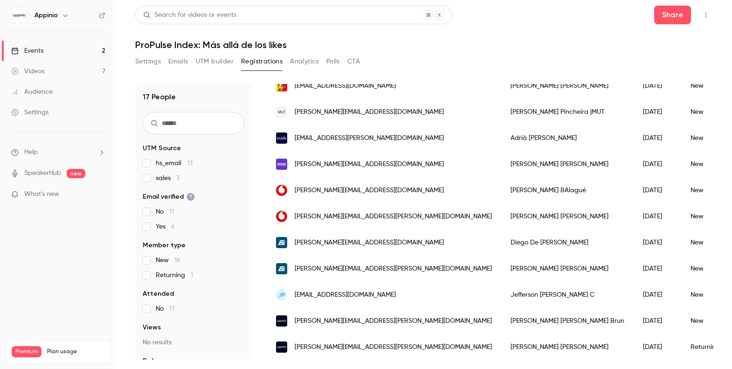  What do you see at coordinates (168, 260) in the screenshot?
I see `span: New` at bounding box center [168, 260].